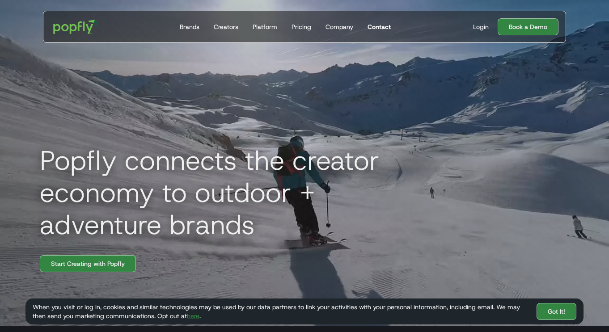 This screenshot has width=609, height=332. Describe the element at coordinates (379, 27) in the screenshot. I see `div: Contact` at that location.